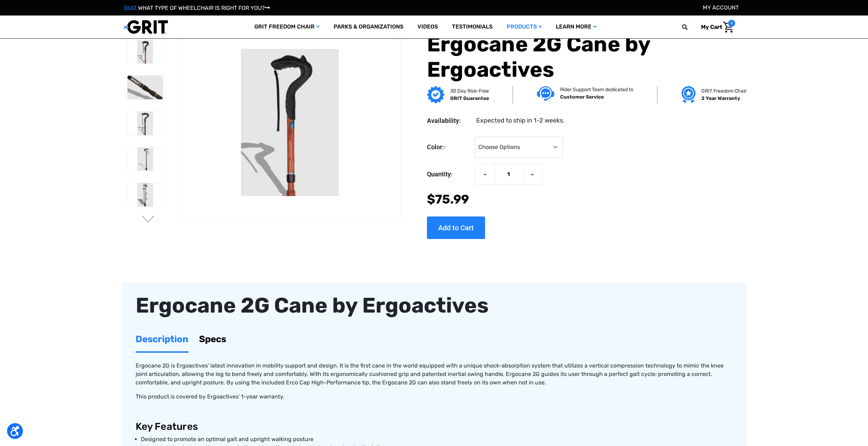 This screenshot has width=868, height=446. Describe the element at coordinates (732, 23) in the screenshot. I see `span: 0` at that location.